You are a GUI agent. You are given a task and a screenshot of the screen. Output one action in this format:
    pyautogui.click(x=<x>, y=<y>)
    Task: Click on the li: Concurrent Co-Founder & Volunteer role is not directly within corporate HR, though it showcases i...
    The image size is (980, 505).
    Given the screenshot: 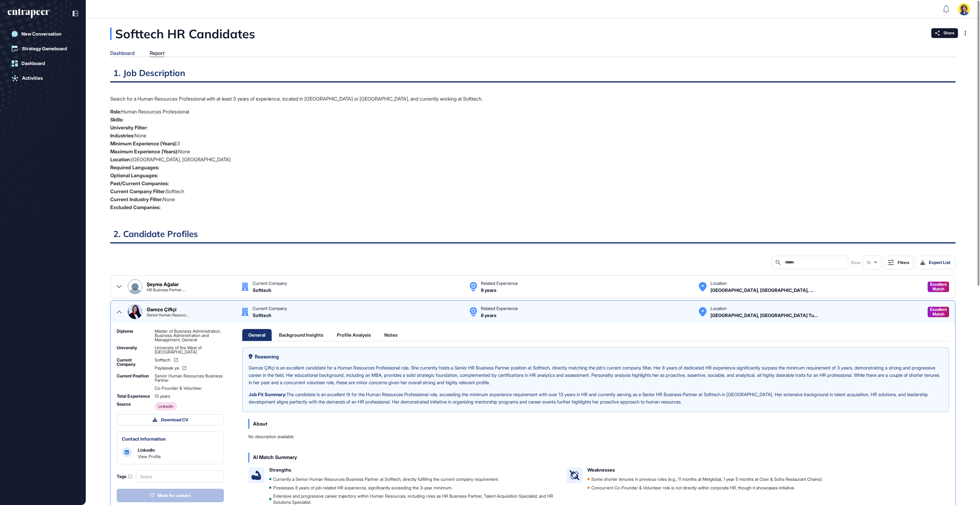 What is the action you would take?
    pyautogui.click(x=691, y=487)
    